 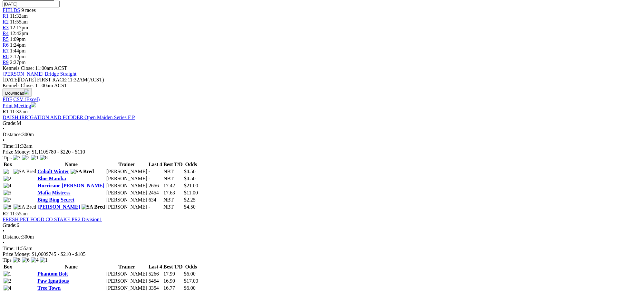 What do you see at coordinates (66, 254) in the screenshot?
I see `span: $745 - $210 - $105` at bounding box center [66, 254].